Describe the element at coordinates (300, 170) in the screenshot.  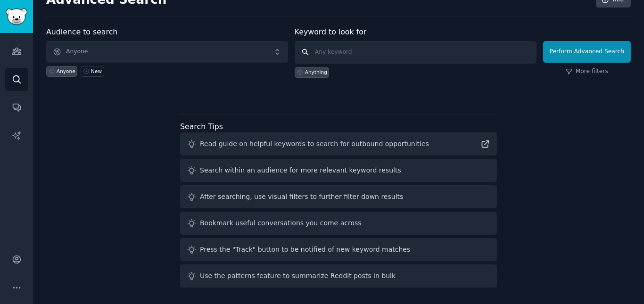
I see `div: Search within an audience for more relevant keyword results` at that location.